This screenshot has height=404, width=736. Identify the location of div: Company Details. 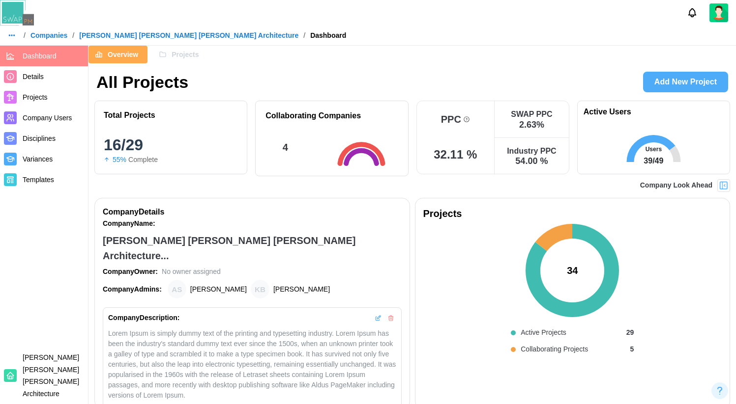
(252, 212).